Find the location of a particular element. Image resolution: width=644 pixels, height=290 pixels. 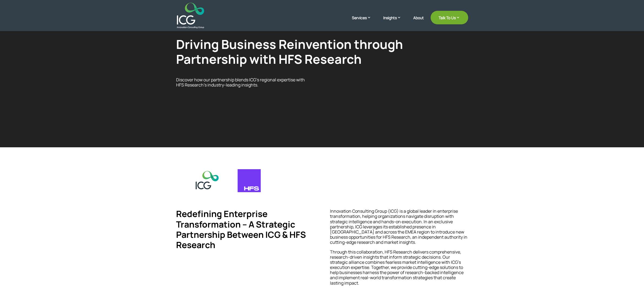

a: Insights is located at coordinates (395, 22).